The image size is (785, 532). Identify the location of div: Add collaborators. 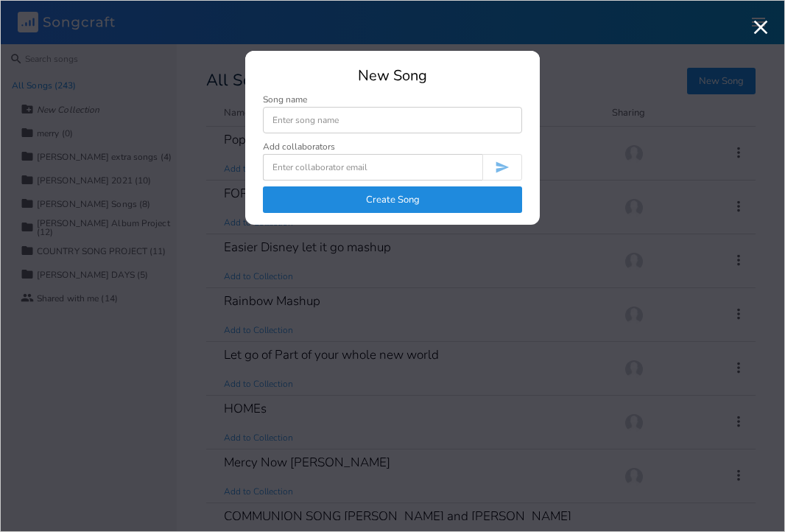
(299, 147).